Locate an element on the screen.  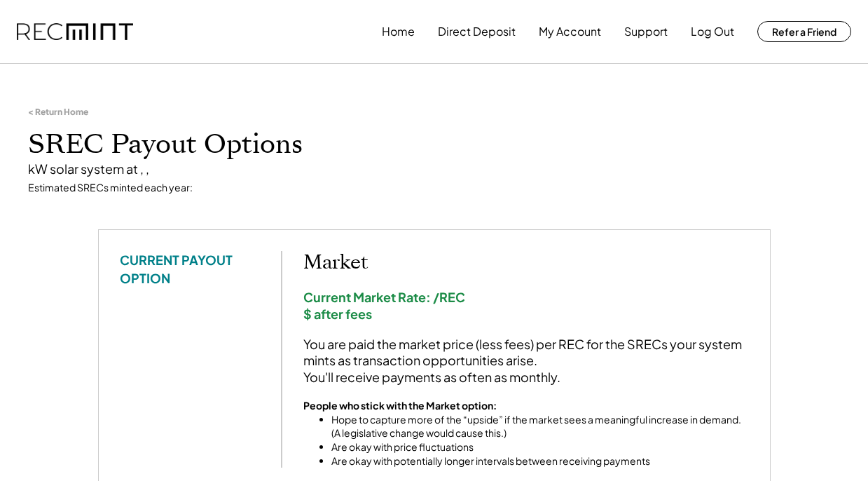
div: < Return Home is located at coordinates (58, 112).